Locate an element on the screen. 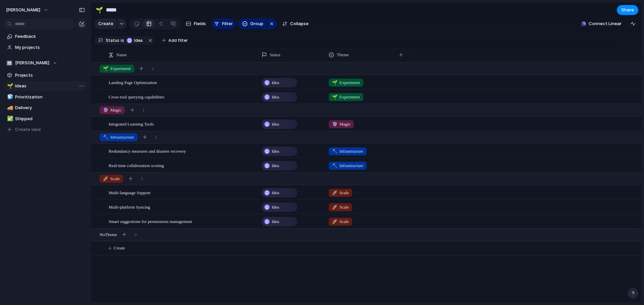 Image resolution: width=644 pixels, height=305 pixels. span: Share is located at coordinates (627, 10).